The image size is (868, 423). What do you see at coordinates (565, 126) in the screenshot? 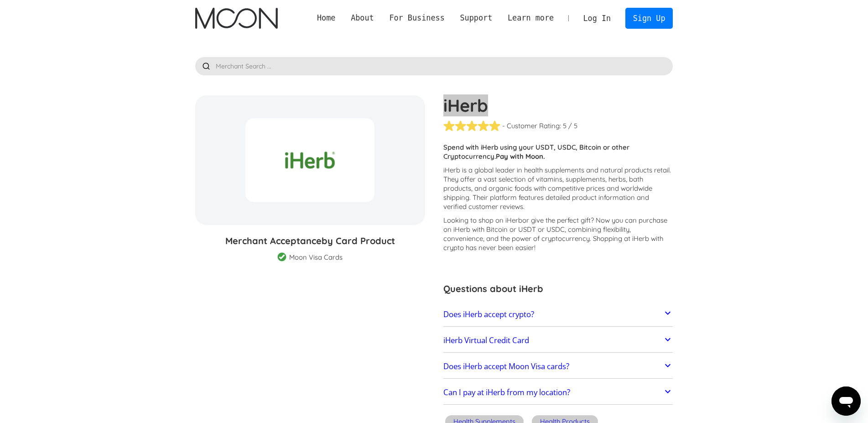
I see `div: 5` at bounding box center [565, 126].